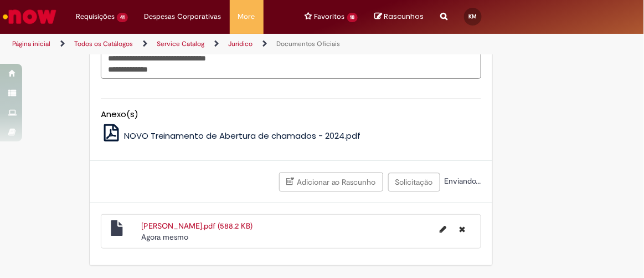 This screenshot has height=278, width=644. I want to click on img: ServiceNow, so click(29, 17).